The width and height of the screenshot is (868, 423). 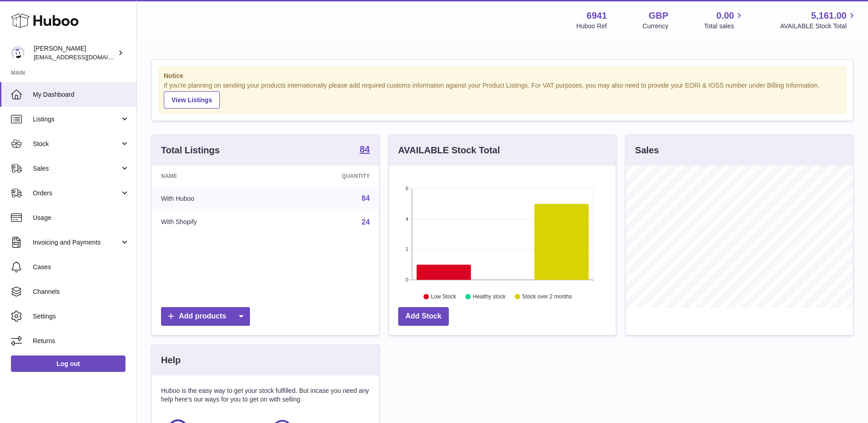 I want to click on a: Log out, so click(x=68, y=363).